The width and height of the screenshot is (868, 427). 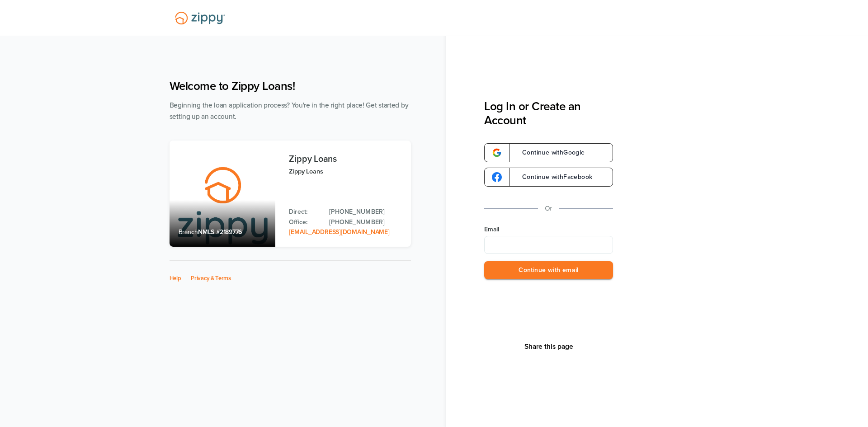 I want to click on input: Email Address, so click(x=548, y=245).